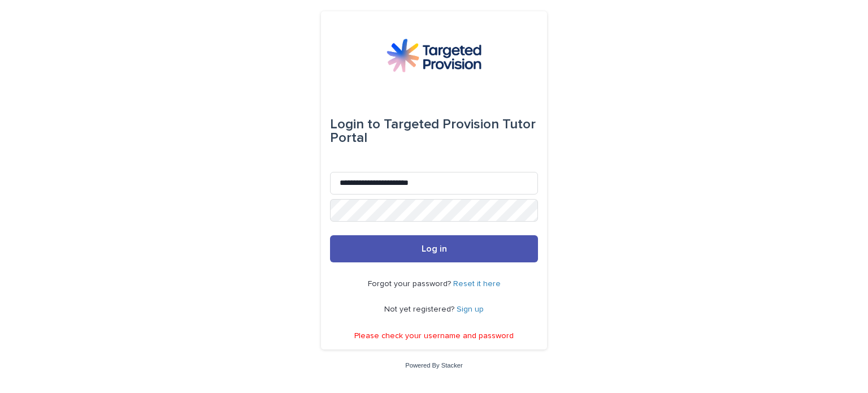 This screenshot has width=868, height=393. What do you see at coordinates (434, 335) in the screenshot?
I see `p: Please check your username and password` at bounding box center [434, 335].